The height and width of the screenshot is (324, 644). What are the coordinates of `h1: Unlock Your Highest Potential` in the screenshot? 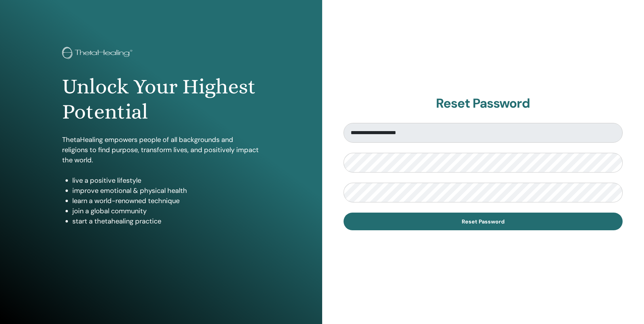 It's located at (161, 99).